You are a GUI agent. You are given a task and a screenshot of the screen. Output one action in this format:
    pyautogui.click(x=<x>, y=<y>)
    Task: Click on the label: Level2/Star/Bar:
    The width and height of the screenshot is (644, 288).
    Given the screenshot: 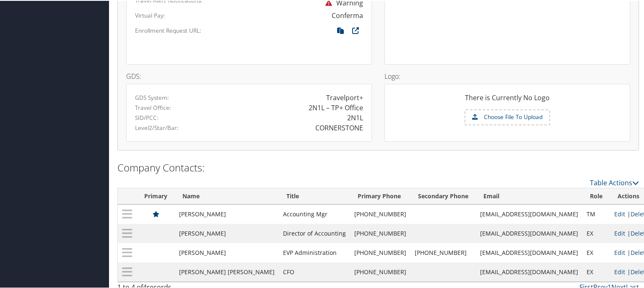 What is the action you would take?
    pyautogui.click(x=157, y=127)
    